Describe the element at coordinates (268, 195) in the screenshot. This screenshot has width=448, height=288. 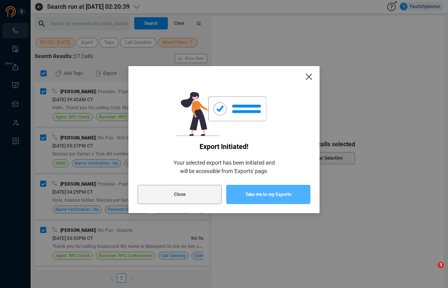
I see `button: Take me to my Exports` at that location.